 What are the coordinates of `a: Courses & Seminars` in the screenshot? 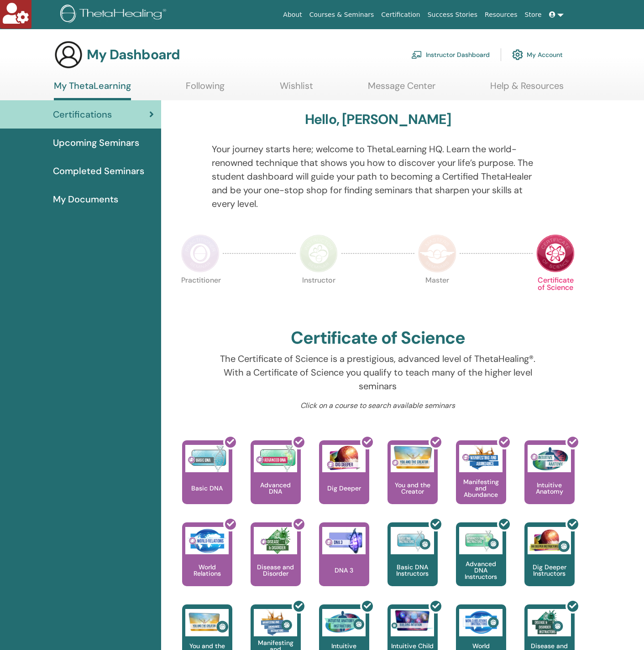 It's located at (342, 15).